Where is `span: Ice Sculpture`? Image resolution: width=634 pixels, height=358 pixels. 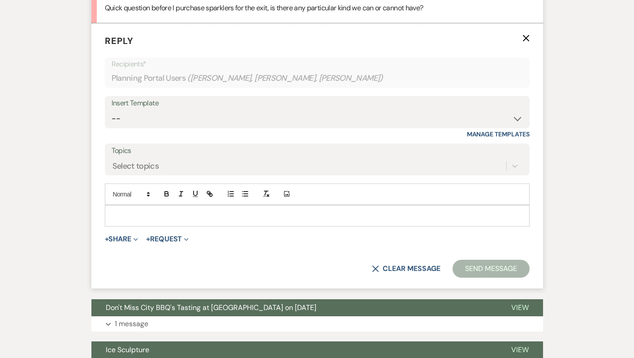 span: Ice Sculpture is located at coordinates (127, 349).